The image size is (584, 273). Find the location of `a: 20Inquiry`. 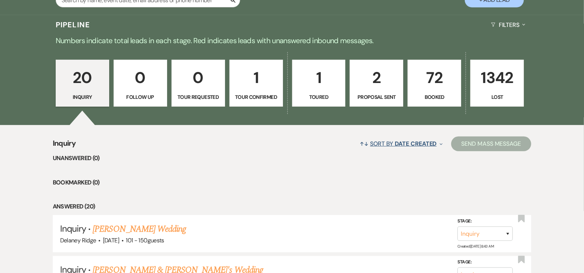

a: 20Inquiry is located at coordinates (82, 83).